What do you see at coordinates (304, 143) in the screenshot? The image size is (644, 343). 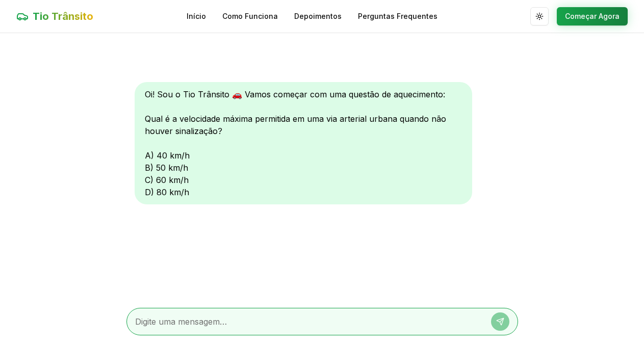 I see `div: Oi! Sou o Tio Trânsito 🚗 Vamos começar com uma questão de aquecimento: Qual é a velocidade máxima...` at bounding box center [304, 143].